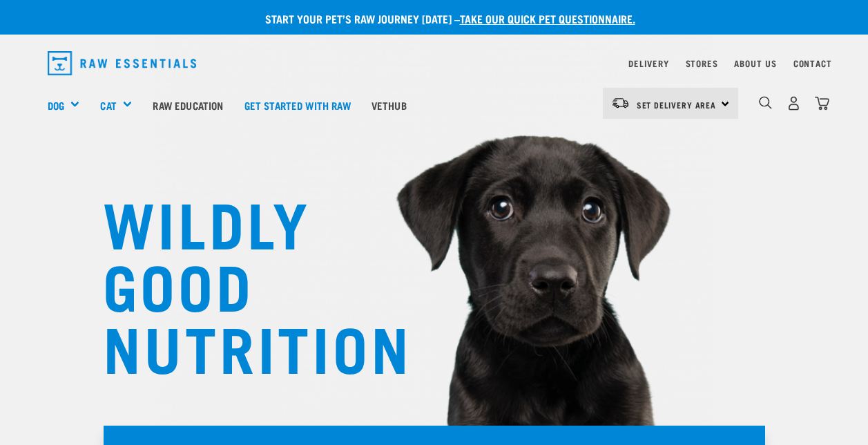 The height and width of the screenshot is (445, 868). What do you see at coordinates (56, 105) in the screenshot?
I see `a: Dog` at bounding box center [56, 105].